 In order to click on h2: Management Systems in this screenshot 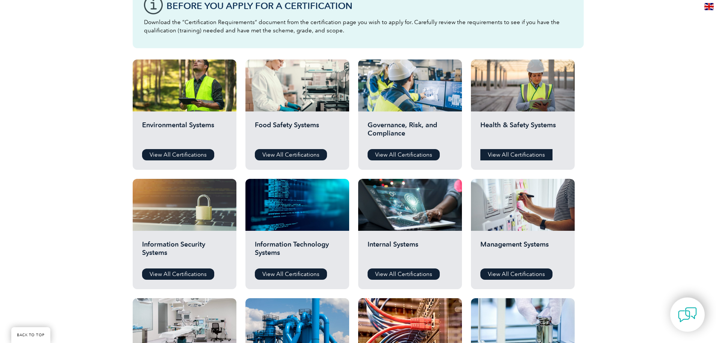, I will do `click(523, 251)`.